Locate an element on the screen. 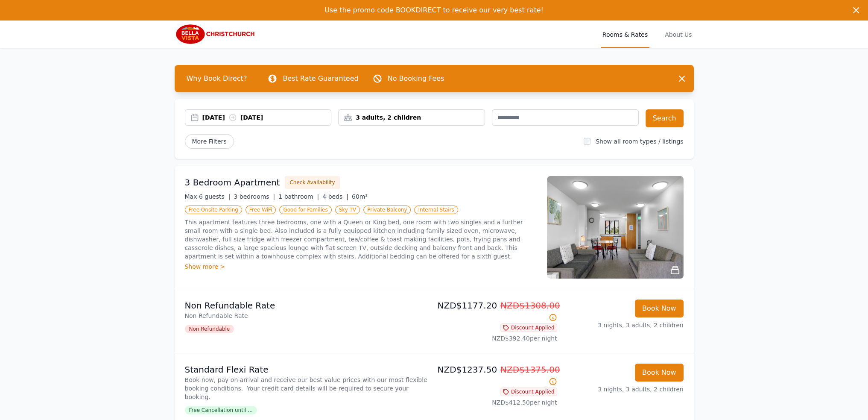 This screenshot has height=420, width=868. p: Standard Flexi Rate is located at coordinates (308, 369).